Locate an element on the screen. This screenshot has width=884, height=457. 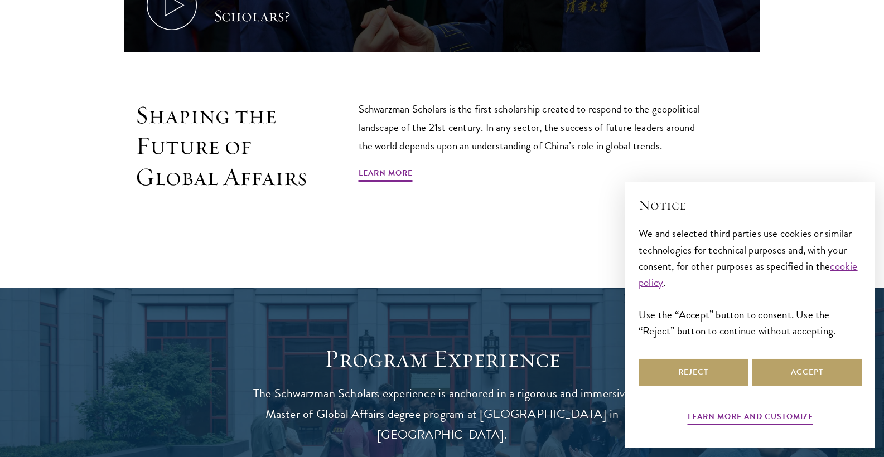
button: Reject is located at coordinates (693, 373).